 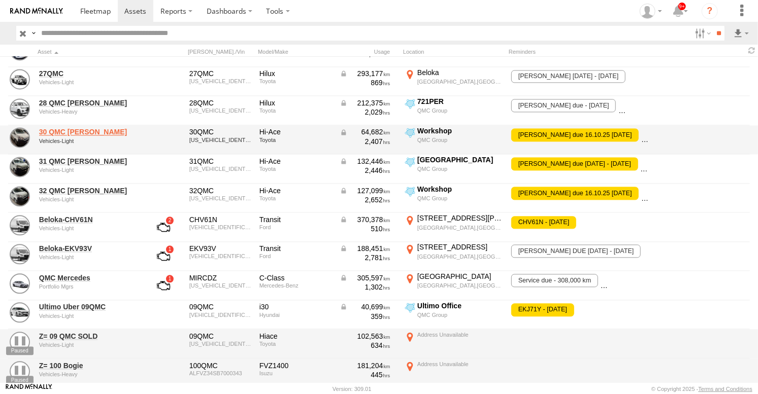 I want to click on a: 27QMC, so click(x=88, y=74).